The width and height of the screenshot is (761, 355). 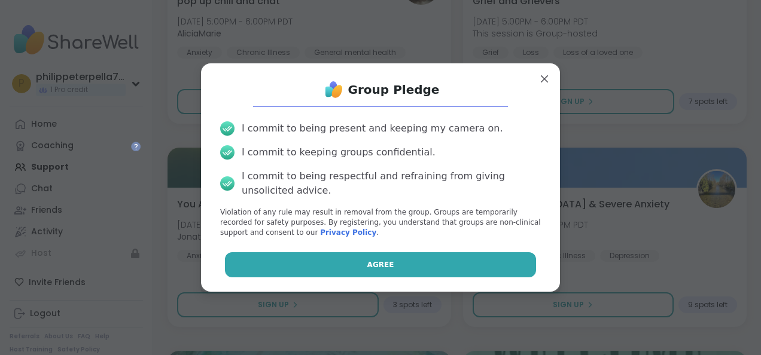 I want to click on p: Violation of any rule may result in removal from the group. Groups are temporarily recorded for s..., so click(x=381, y=223).